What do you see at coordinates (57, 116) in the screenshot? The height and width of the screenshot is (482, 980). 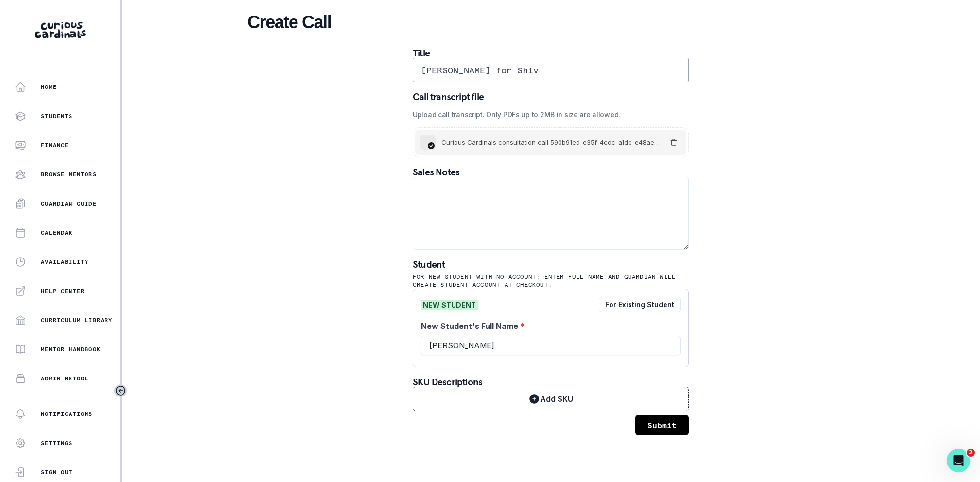 I see `p: Students` at bounding box center [57, 116].